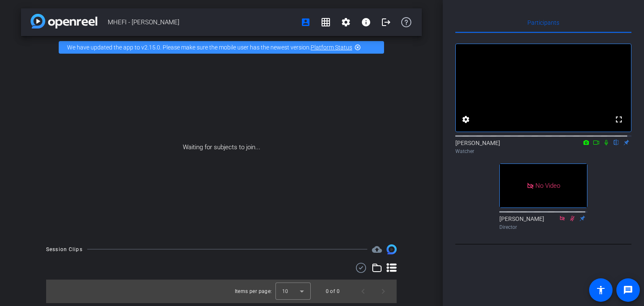  What do you see at coordinates (377, 250) in the screenshot?
I see `span: Destinations for your clips` at bounding box center [377, 250].